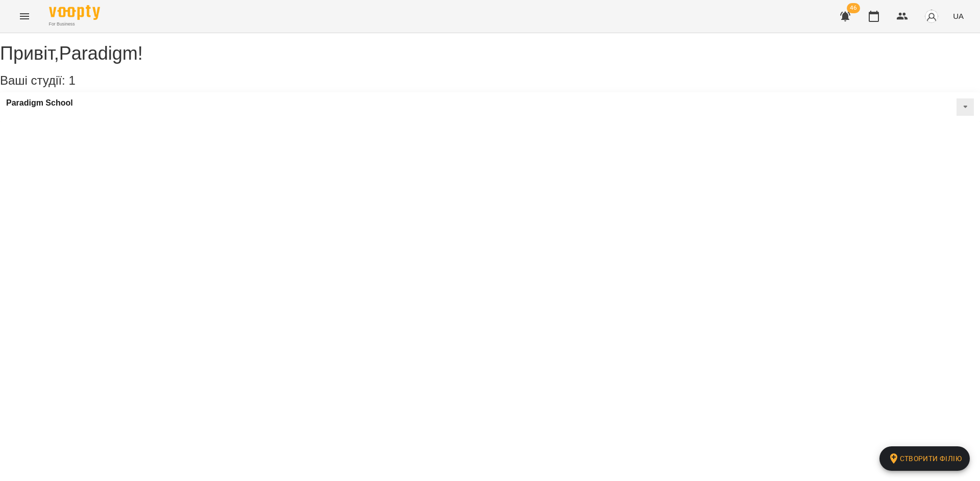 The width and height of the screenshot is (980, 481). I want to click on img: Voopty Logo, so click(74, 12).